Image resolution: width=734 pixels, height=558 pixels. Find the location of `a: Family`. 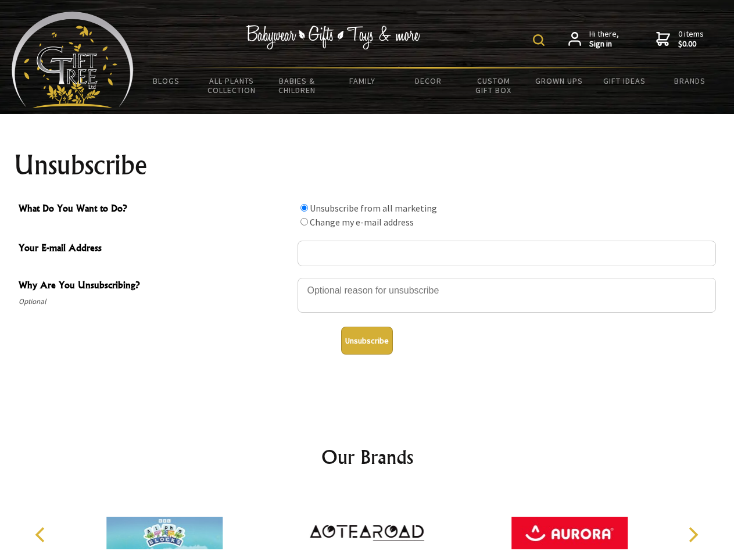

a: Family is located at coordinates (363, 81).